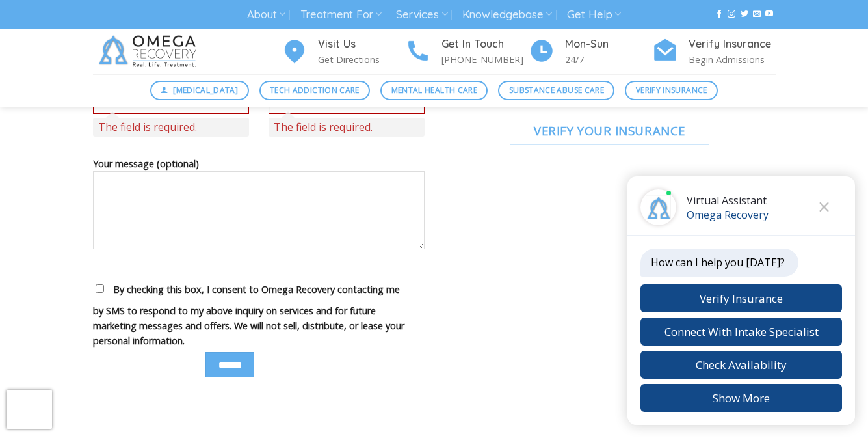 The image size is (868, 438). Describe the element at coordinates (259, 207) in the screenshot. I see `label: Your message (optional)` at that location.